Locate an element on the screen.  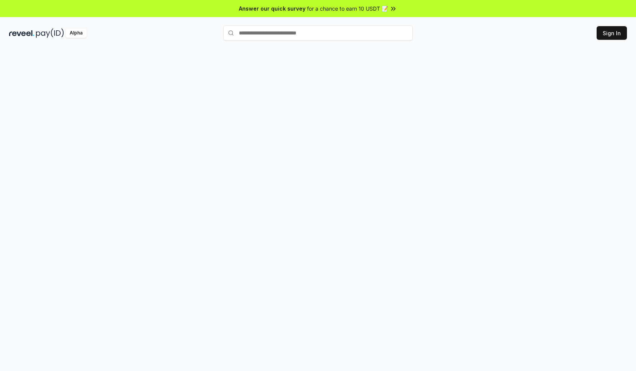
span: for a chance to earn 10 USDT 📝 is located at coordinates (348, 8).